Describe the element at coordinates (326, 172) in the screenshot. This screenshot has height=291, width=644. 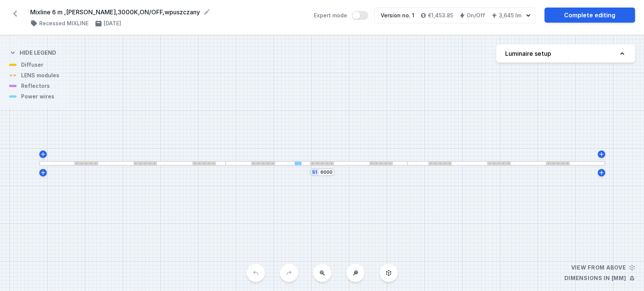
I see `input: Dimension [mm]` at that location.